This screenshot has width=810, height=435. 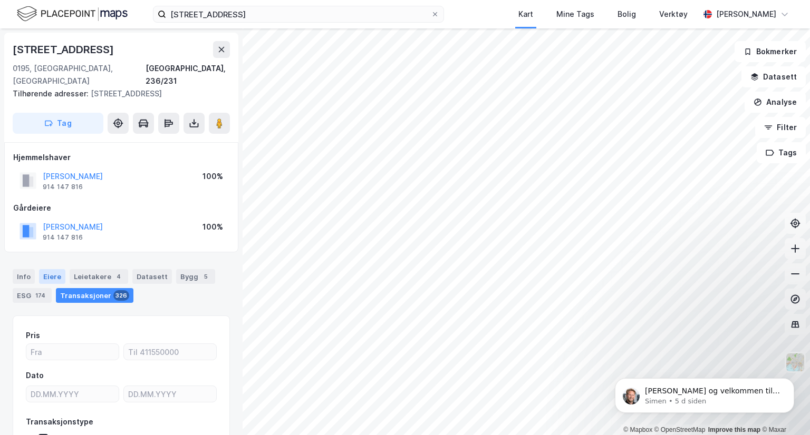 What do you see at coordinates (119, 277) in the screenshot?
I see `div: 4` at bounding box center [119, 277].